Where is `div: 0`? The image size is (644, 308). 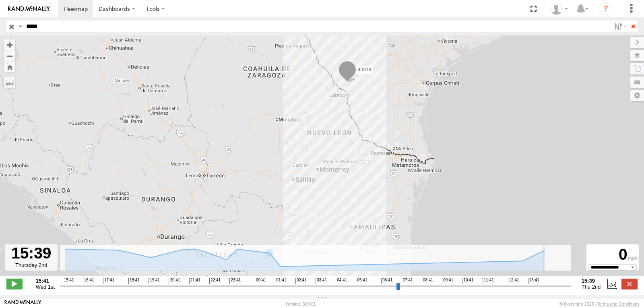
div: 0 is located at coordinates (613, 255).